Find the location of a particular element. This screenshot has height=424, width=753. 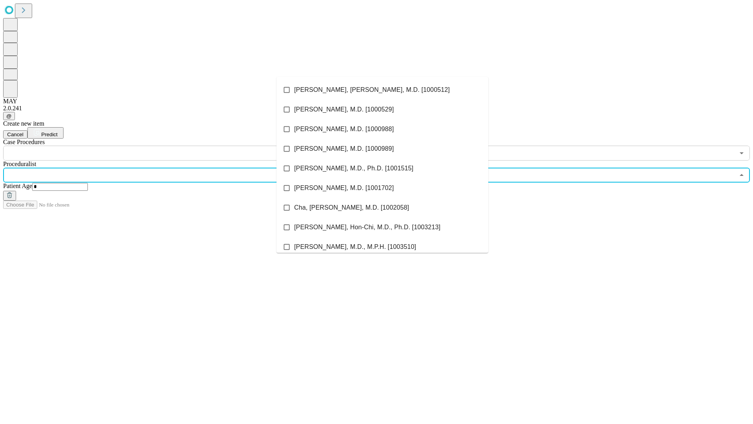

span: Create new item is located at coordinates (24, 123).